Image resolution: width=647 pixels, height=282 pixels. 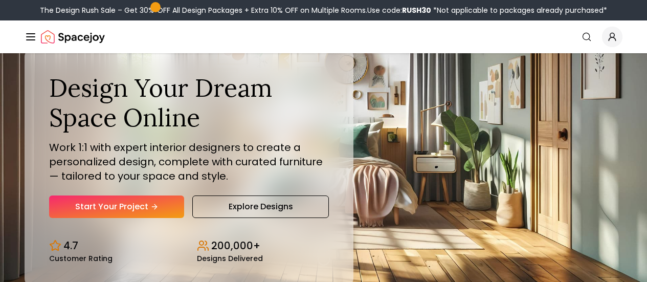 What do you see at coordinates (73, 37) in the screenshot?
I see `a: Spacejoy` at bounding box center [73, 37].